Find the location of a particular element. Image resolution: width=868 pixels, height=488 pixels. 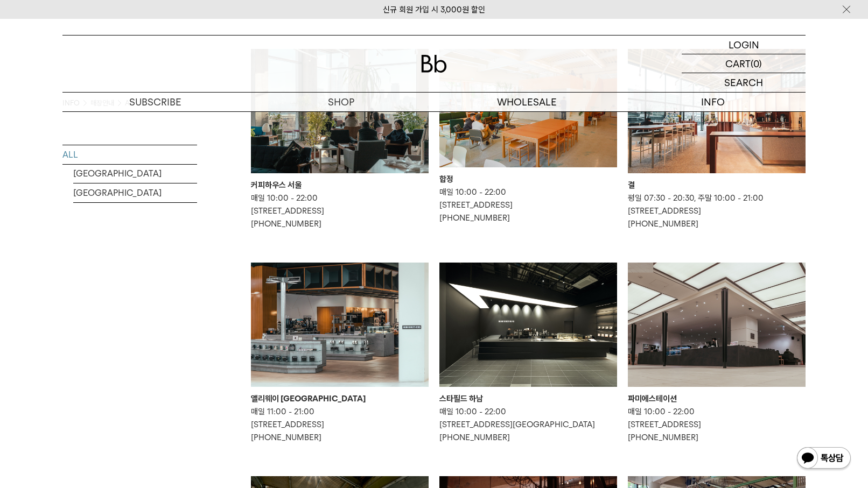

p: WHOLESALE is located at coordinates (527, 102).